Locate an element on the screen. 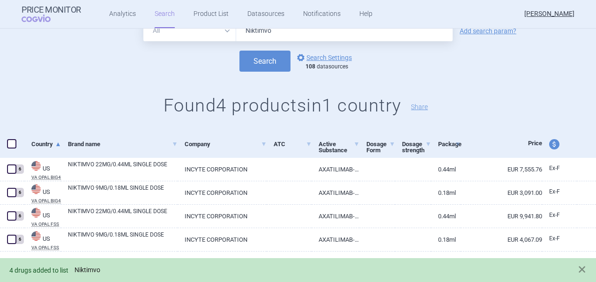 This screenshot has height=282, width=596. a: Package is located at coordinates (449, 144).